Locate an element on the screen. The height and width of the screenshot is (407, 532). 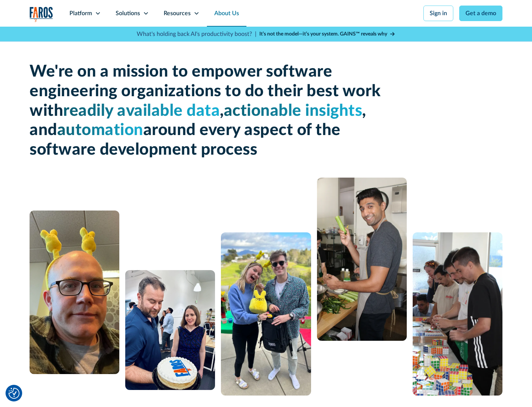
button: Cookie Settings is located at coordinates (14, 393).